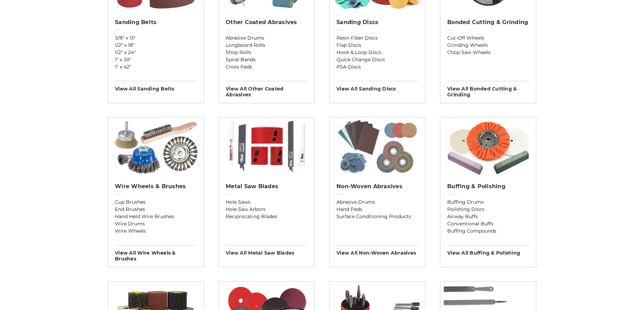 This screenshot has width=644, height=310. Describe the element at coordinates (377, 22) in the screenshot. I see `h2: Sanding Discs` at that location.